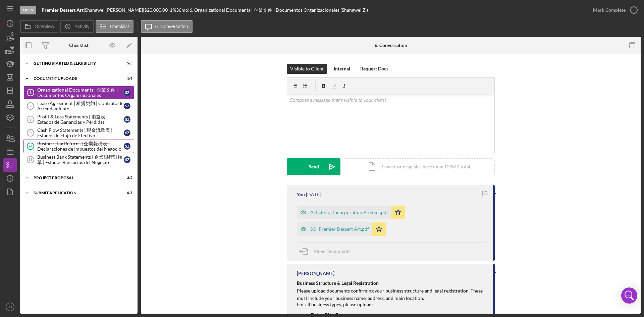  I want to click on div: 6. Conversation, so click(391, 45).